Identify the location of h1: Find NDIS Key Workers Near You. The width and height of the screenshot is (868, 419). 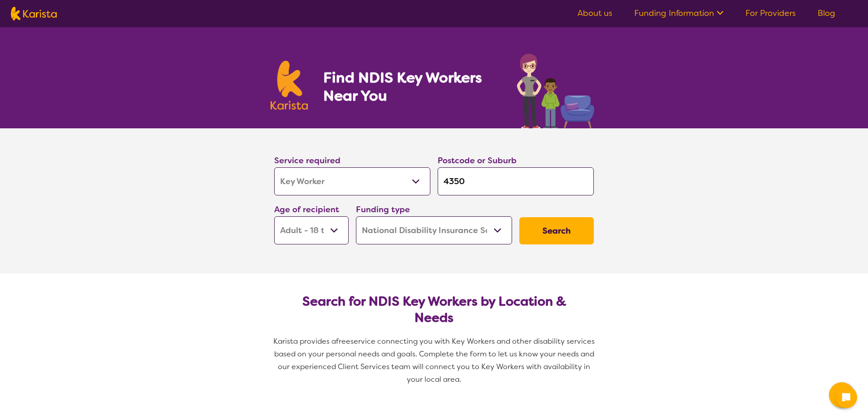
(410, 87).